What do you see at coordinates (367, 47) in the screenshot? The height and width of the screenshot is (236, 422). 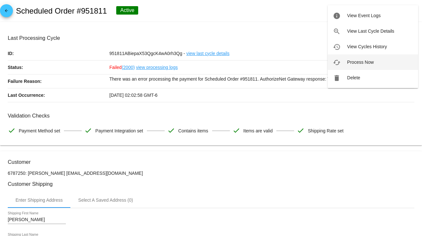 I see `span: View Cycles History` at bounding box center [367, 47].